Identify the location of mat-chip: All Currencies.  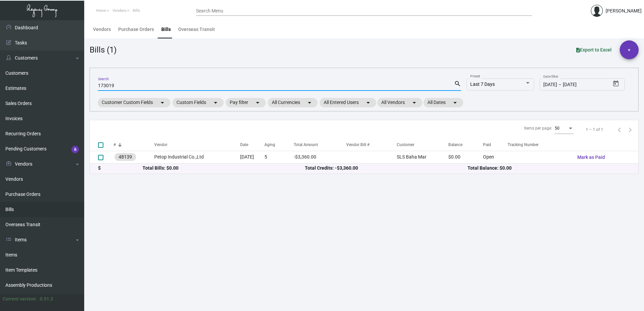
(292, 103).